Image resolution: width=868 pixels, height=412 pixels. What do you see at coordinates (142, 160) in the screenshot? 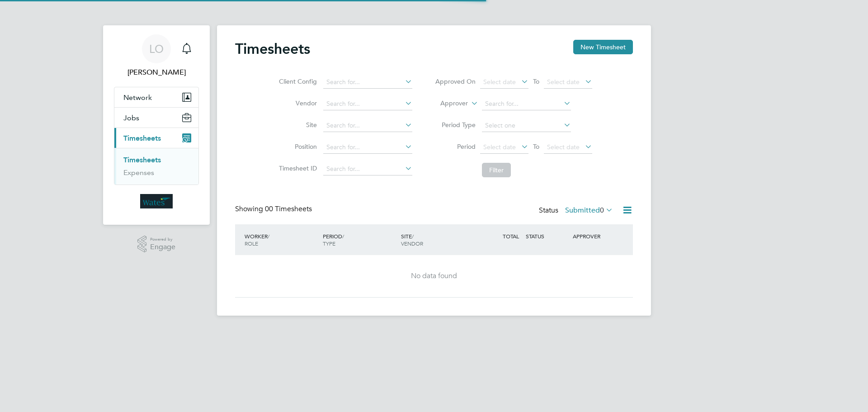
I see `a: Timesheets` at bounding box center [142, 160].